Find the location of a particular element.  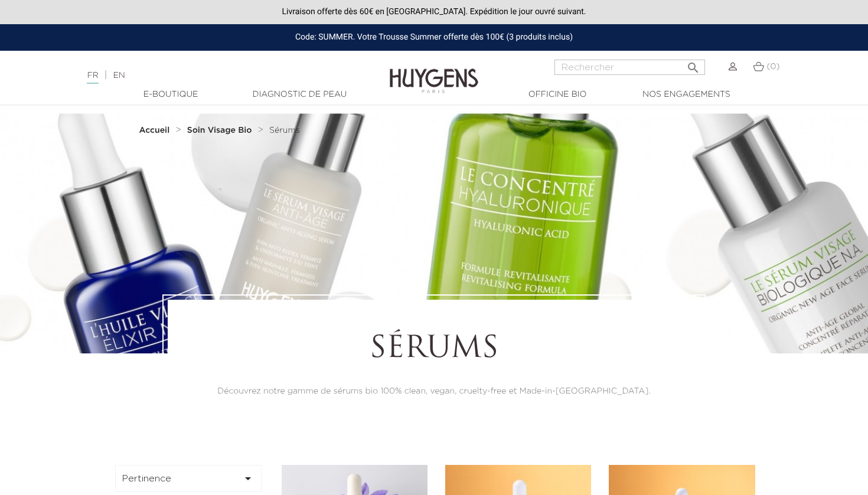

a: Accueil is located at coordinates (156, 130).